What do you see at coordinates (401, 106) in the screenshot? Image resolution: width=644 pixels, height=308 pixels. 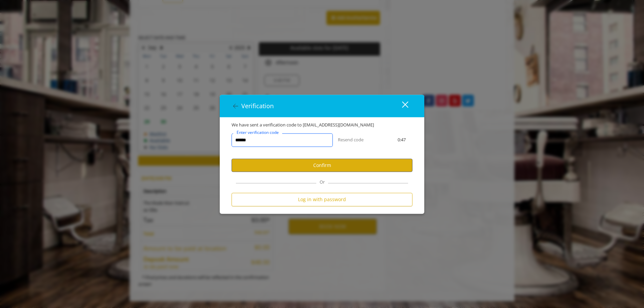 I see `div: close dialog` at bounding box center [401, 106].